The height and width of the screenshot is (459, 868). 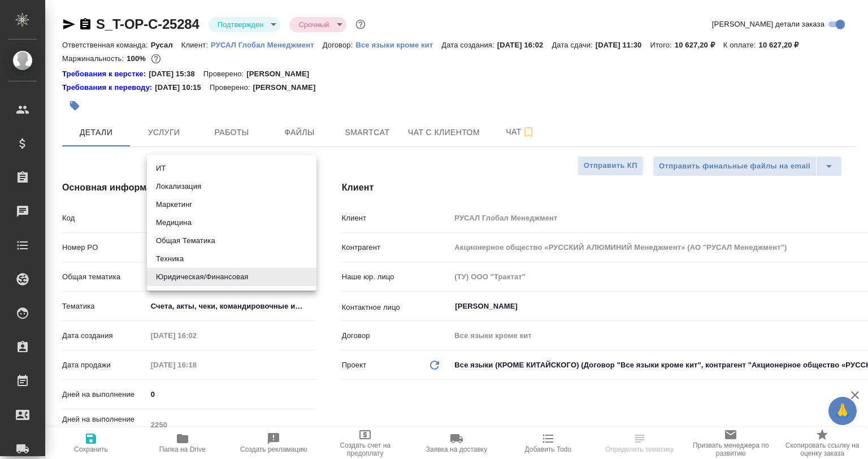 What do you see at coordinates (232, 241) in the screenshot?
I see `li: Общая Тематика` at bounding box center [232, 241].